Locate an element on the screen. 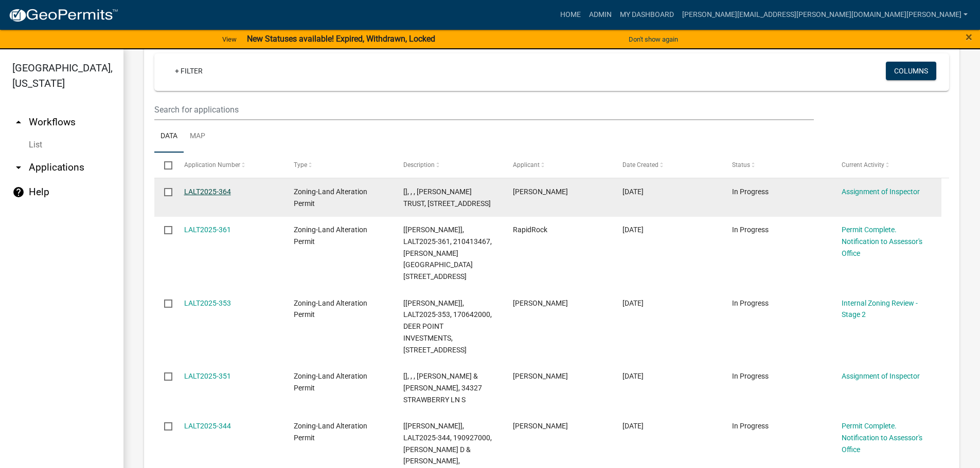 This screenshot has width=980, height=468. span: Applicant is located at coordinates (526, 165).